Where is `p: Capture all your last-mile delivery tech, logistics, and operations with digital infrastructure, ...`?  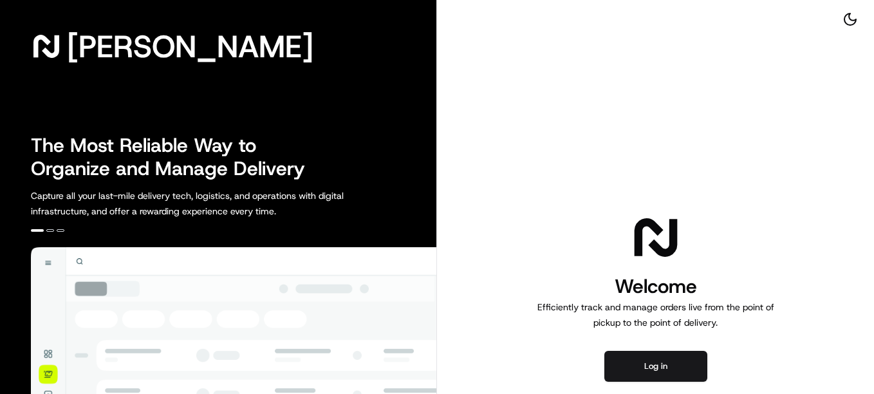 p: Capture all your last-mile delivery tech, logistics, and operations with digital infrastructure, ... is located at coordinates (216, 203).